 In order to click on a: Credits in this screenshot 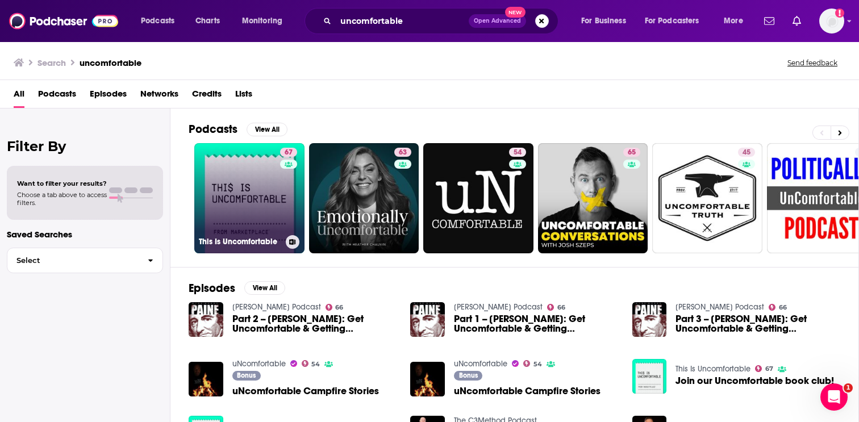, I will do `click(207, 96)`.